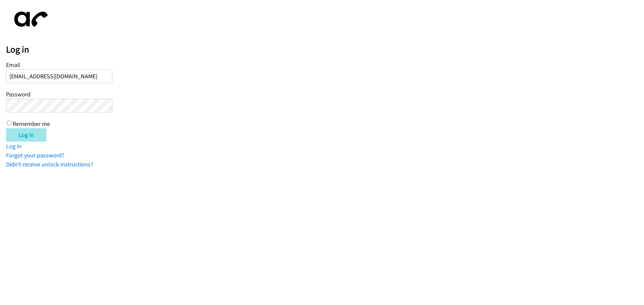 The image size is (644, 305). Describe the element at coordinates (31, 123) in the screenshot. I see `label: Remember me` at that location.